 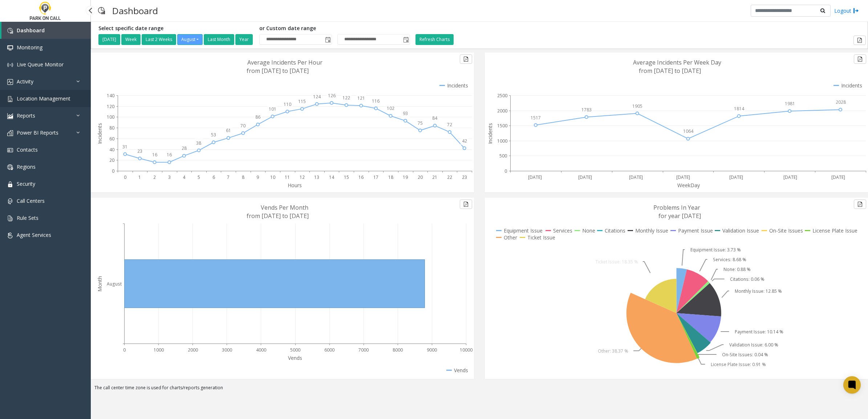 I want to click on a: Logout, so click(x=846, y=11).